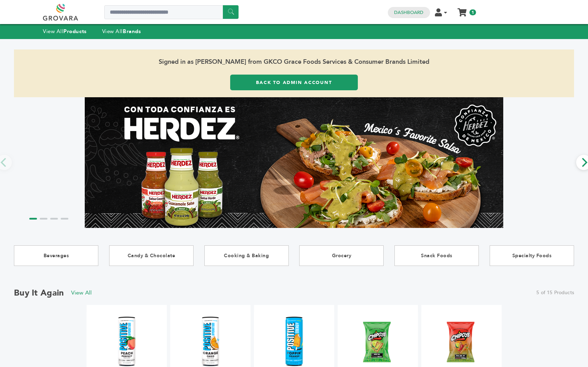 The image size is (588, 367). What do you see at coordinates (210, 341) in the screenshot?
I see `img: Positive Hydration Orange Oasis 12 units per case 12.0 fl` at bounding box center [210, 341].